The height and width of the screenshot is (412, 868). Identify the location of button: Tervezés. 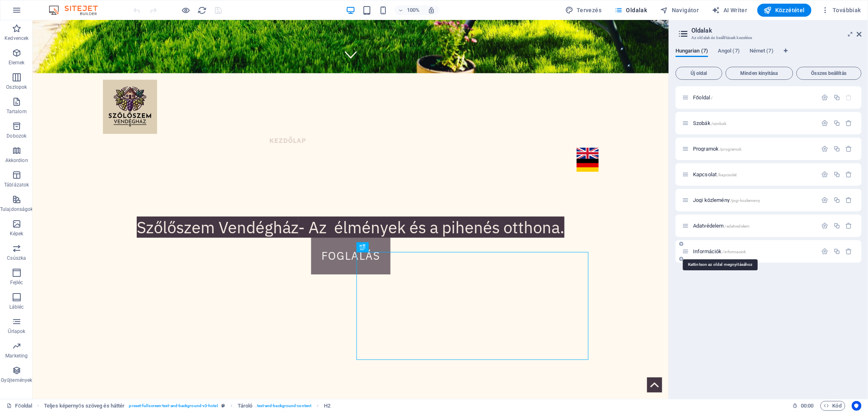
(583, 10).